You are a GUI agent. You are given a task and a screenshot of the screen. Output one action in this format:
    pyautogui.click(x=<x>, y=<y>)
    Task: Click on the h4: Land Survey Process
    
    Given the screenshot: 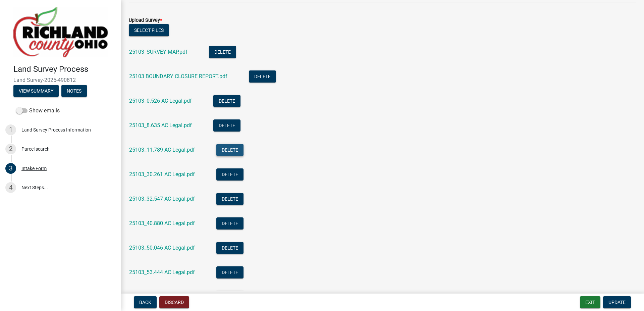 What is the action you would take?
    pyautogui.click(x=64, y=69)
    